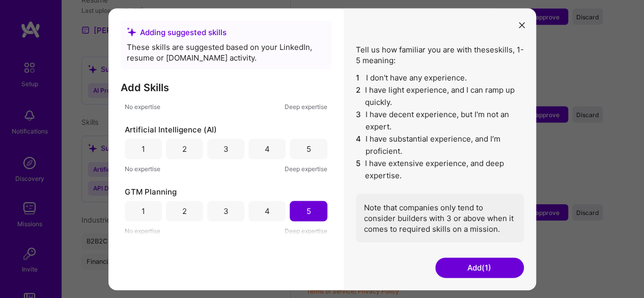  What do you see at coordinates (131, 32) in the screenshot?
I see `i: icon SuggestedTeams` at bounding box center [131, 32].